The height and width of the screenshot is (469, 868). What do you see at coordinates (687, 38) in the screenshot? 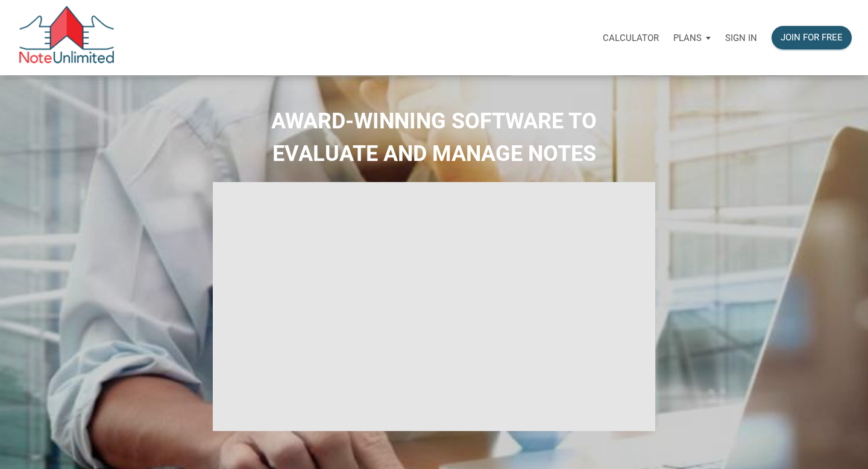
I see `p: Plans` at bounding box center [687, 38].